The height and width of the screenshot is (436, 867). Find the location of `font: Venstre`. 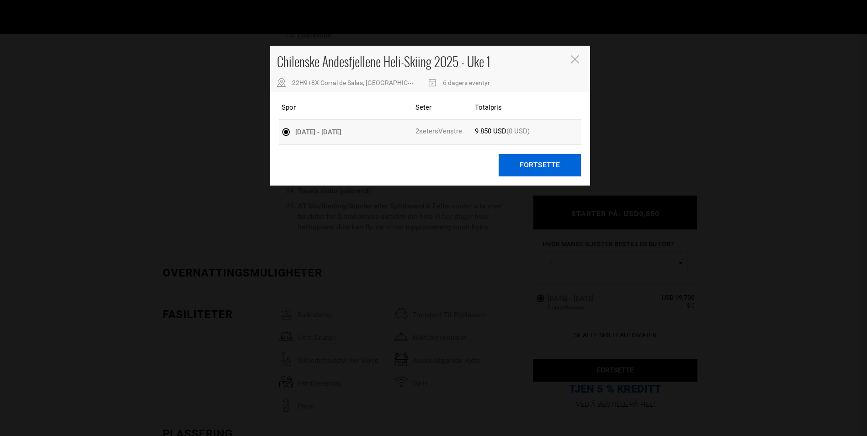

font: Venstre is located at coordinates (450, 131).